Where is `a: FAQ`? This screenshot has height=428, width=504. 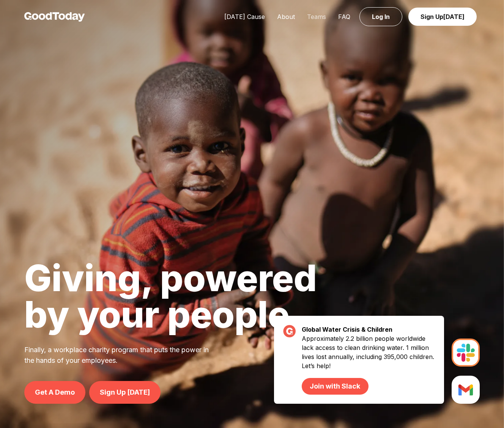
a: FAQ is located at coordinates (344, 17).